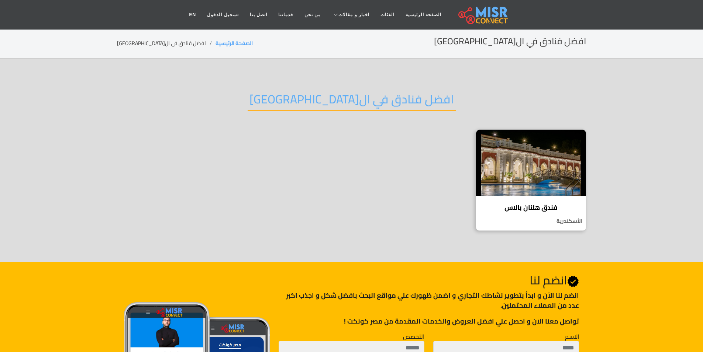 This screenshot has height=352, width=703. What do you see at coordinates (531, 180) in the screenshot?
I see `a: فندق هلنان بالاس فندق هلنان بالاس الأسكندرية` at bounding box center [531, 180].